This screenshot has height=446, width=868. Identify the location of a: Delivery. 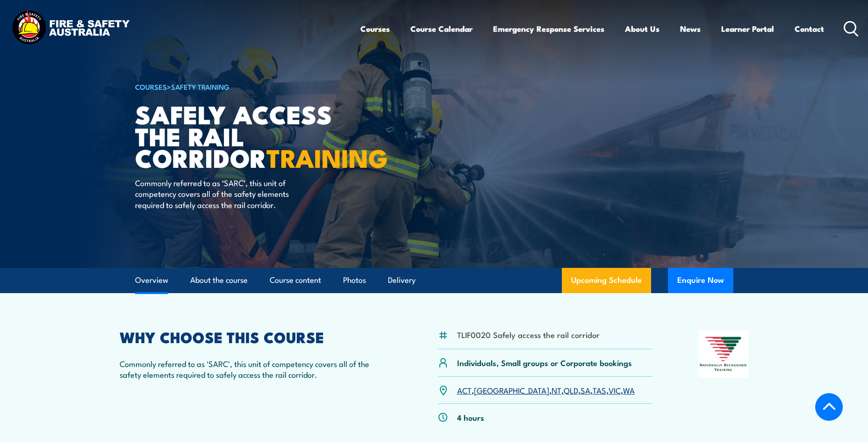
(401, 280).